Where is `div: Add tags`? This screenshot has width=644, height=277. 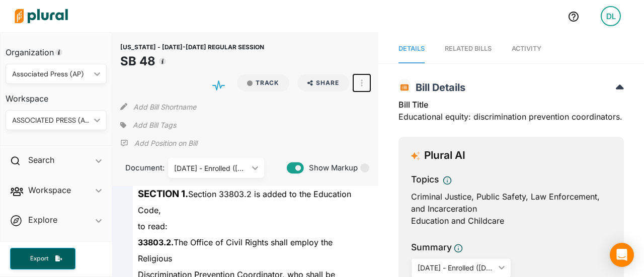 div: Add tags is located at coordinates (148, 125).